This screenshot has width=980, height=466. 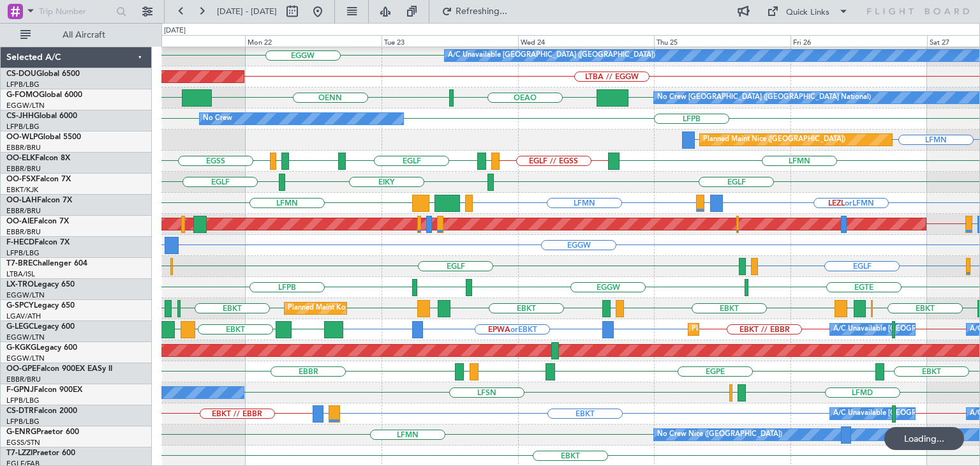 I want to click on span: CS-DTR, so click(x=19, y=411).